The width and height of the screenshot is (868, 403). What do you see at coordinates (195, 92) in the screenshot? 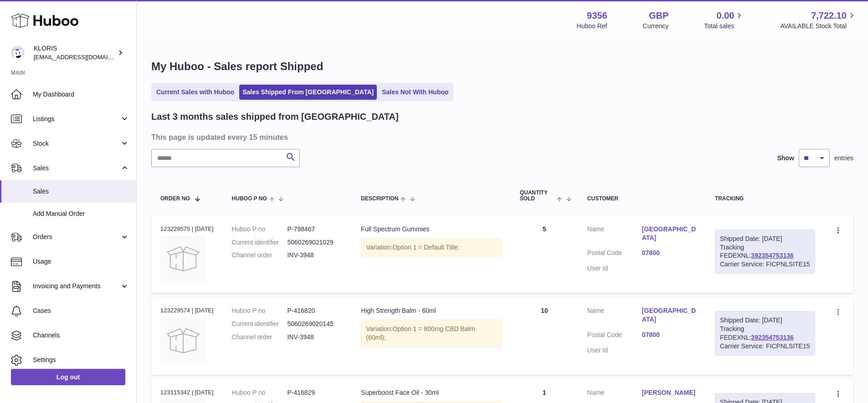
I see `a: Current Sales with Huboo` at bounding box center [195, 92].